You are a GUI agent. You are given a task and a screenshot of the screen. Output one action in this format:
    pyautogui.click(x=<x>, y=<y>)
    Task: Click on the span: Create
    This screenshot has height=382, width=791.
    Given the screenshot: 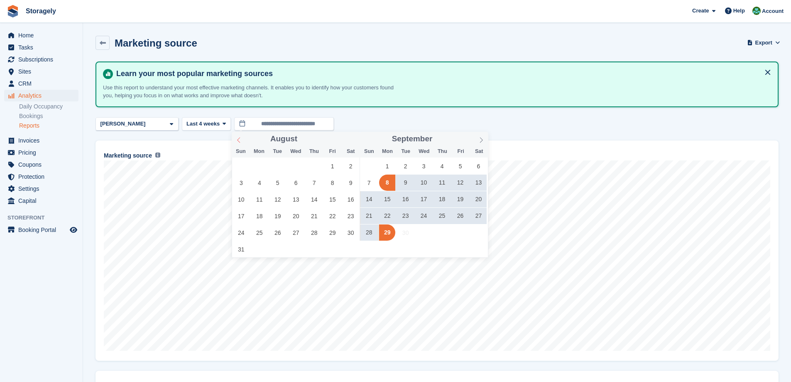 What is the action you would take?
    pyautogui.click(x=701, y=11)
    